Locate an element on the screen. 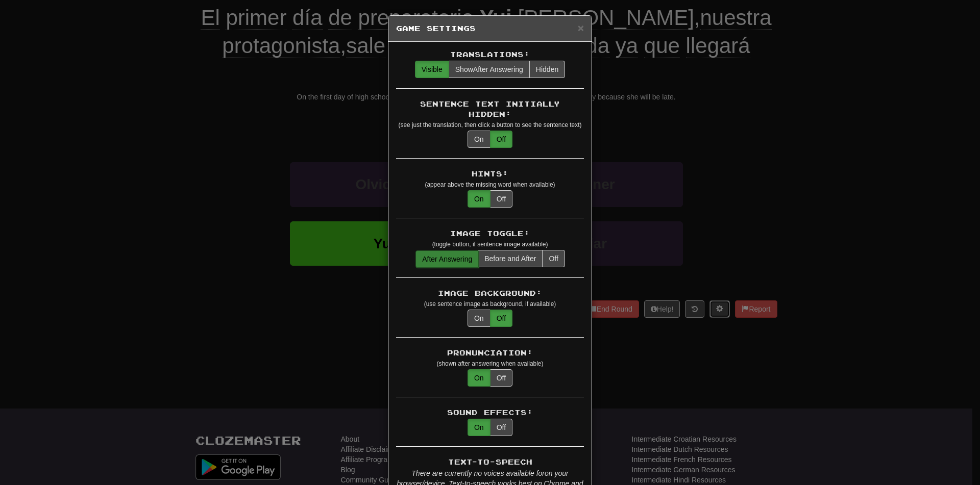 The height and width of the screenshot is (485, 980). div: Sound Effects: is located at coordinates (490, 413).